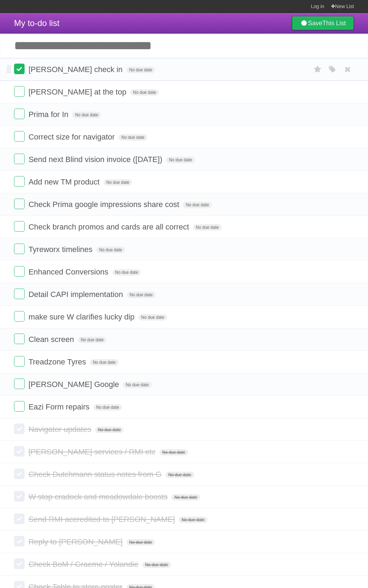  Describe the element at coordinates (61, 429) in the screenshot. I see `span: Navigator updates` at that location.